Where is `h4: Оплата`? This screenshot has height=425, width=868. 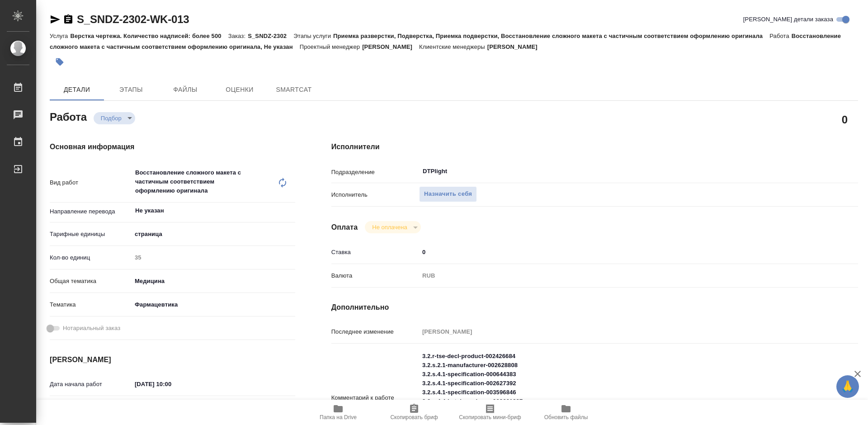 h4: Оплата is located at coordinates (345, 227).